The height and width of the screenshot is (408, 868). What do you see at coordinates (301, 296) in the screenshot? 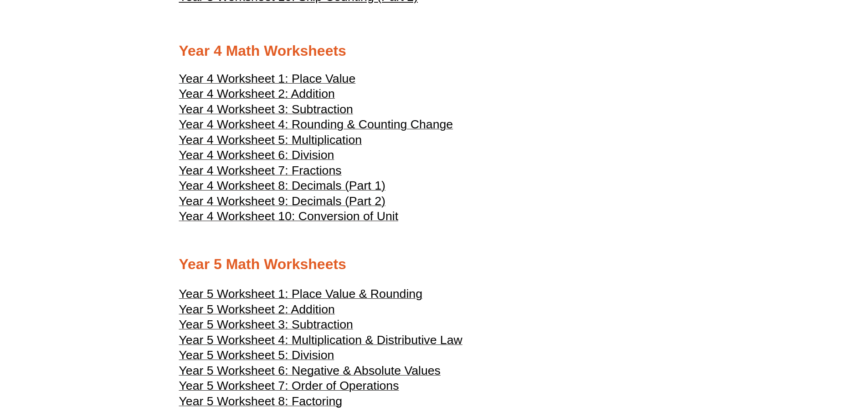
I see `a: Year 5 Worksheet 1: Place Value & Rounding` at bounding box center [301, 296].